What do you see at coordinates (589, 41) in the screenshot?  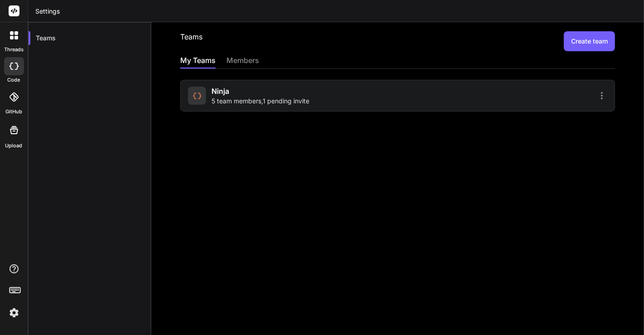 I see `button: Create team` at bounding box center [589, 41].